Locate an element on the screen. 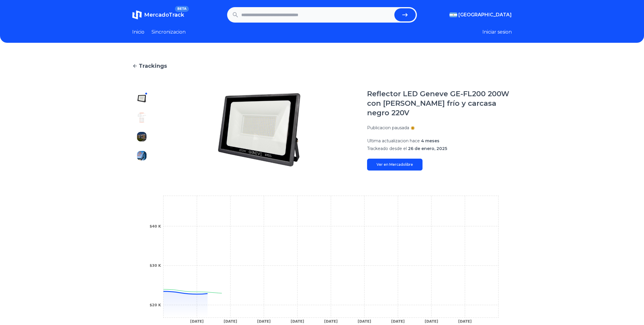 Image resolution: width=644 pixels, height=325 pixels. tspan: $20 K is located at coordinates (155, 305).